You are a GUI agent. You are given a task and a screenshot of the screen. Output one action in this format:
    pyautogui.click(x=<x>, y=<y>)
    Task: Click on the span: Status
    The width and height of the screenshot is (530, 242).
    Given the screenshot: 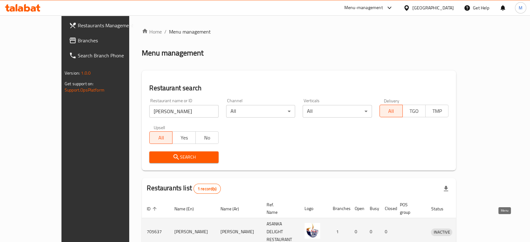 What is the action you would take?
    pyautogui.click(x=441, y=209)
    